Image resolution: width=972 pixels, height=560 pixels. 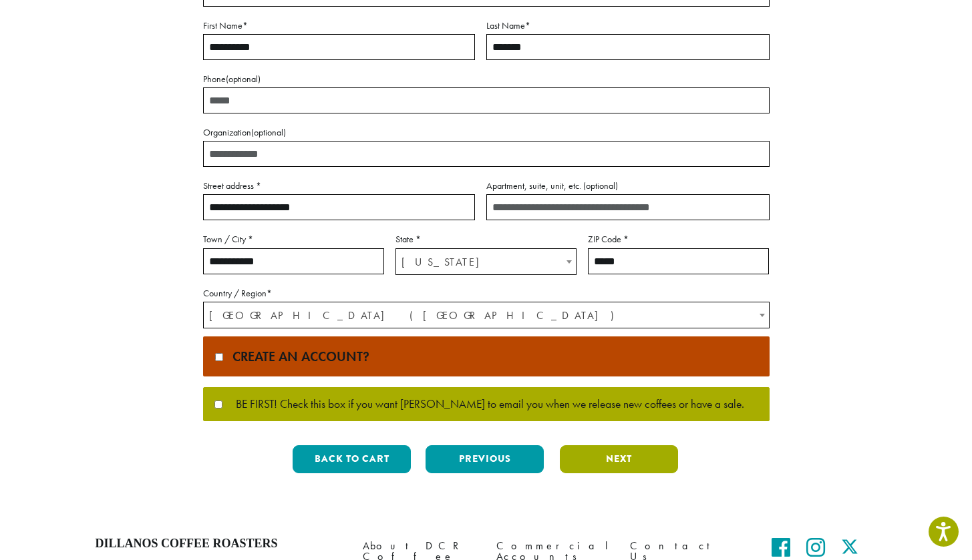 What do you see at coordinates (219, 544) in the screenshot?
I see `h4: Dillanos Coffee Roasters` at bounding box center [219, 544].